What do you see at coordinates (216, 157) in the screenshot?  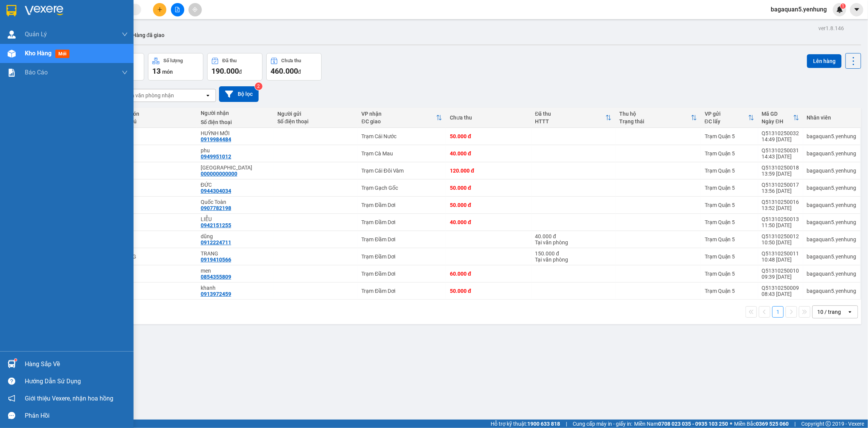 I see `div: 0949951012` at bounding box center [216, 157].